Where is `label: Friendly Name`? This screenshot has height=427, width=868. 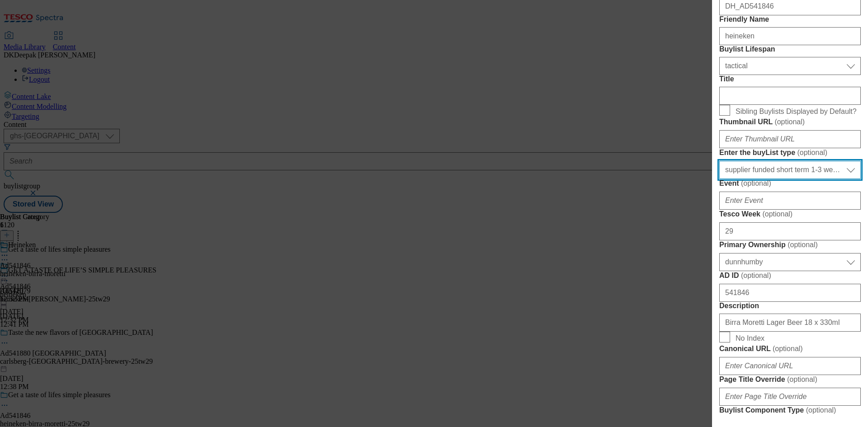
label: Friendly Name is located at coordinates (790, 19).